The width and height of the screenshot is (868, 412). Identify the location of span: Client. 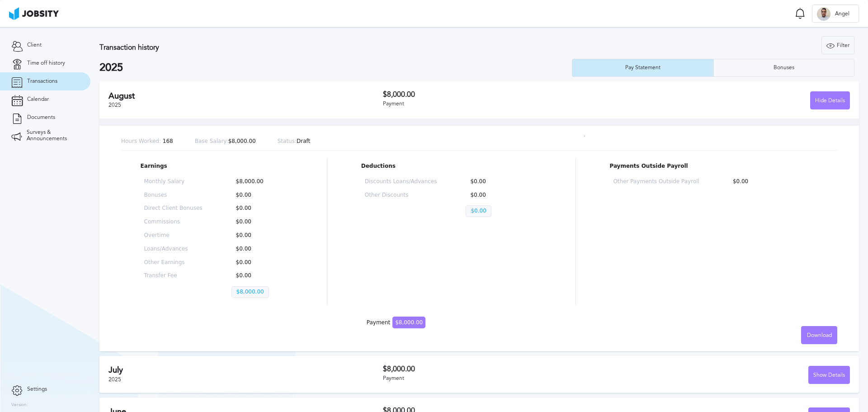
(34, 45).